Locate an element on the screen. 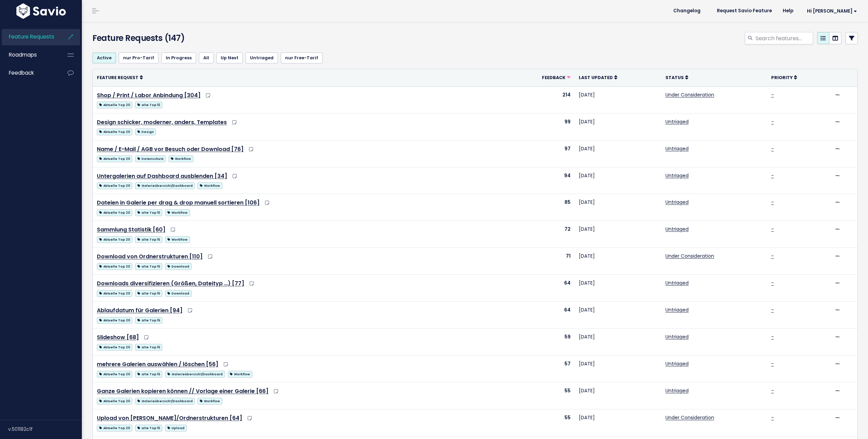  a: Ablaufdatum für Galerien [94] is located at coordinates (139, 310).